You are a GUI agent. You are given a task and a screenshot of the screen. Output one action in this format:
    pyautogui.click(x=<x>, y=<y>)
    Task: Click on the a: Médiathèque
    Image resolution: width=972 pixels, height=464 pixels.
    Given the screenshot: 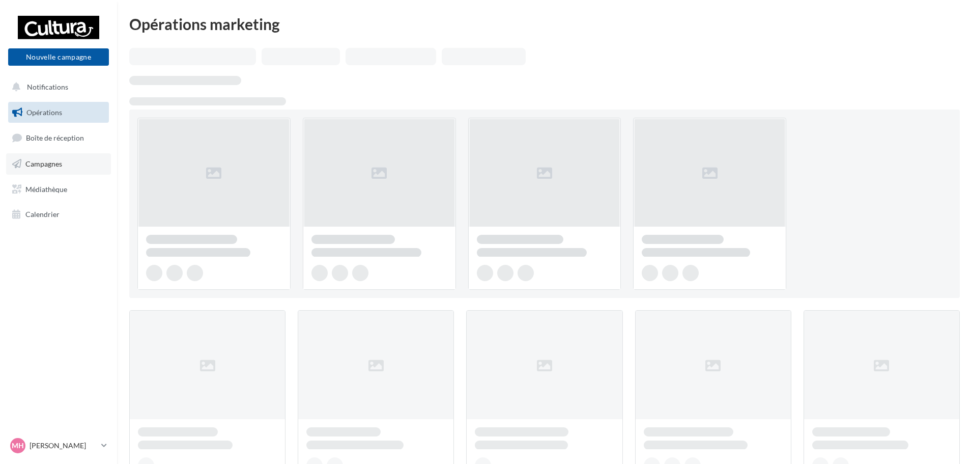 What is the action you would take?
    pyautogui.click(x=59, y=189)
    